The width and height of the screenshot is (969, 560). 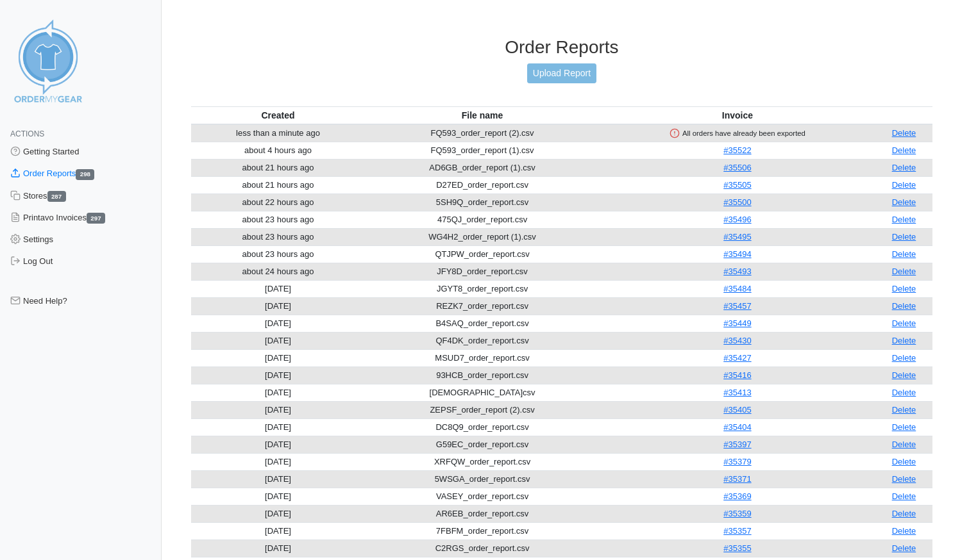 What do you see at coordinates (737, 548) in the screenshot?
I see `a: #35355` at bounding box center [737, 548].